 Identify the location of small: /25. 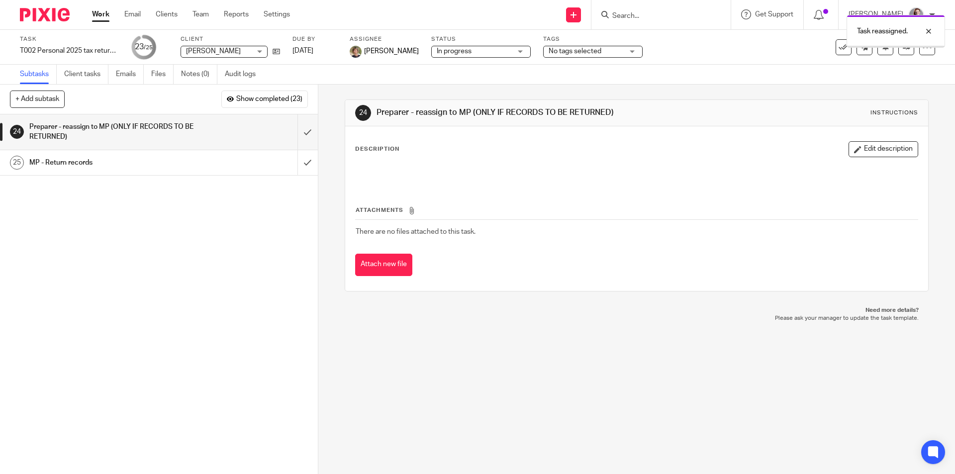
(148, 47).